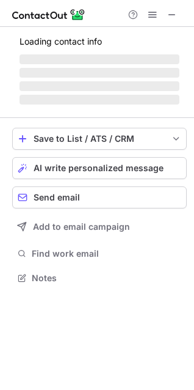 Image resolution: width=194 pixels, height=390 pixels. What do you see at coordinates (100, 139) in the screenshot?
I see `button: save-profile-one-click` at bounding box center [100, 139].